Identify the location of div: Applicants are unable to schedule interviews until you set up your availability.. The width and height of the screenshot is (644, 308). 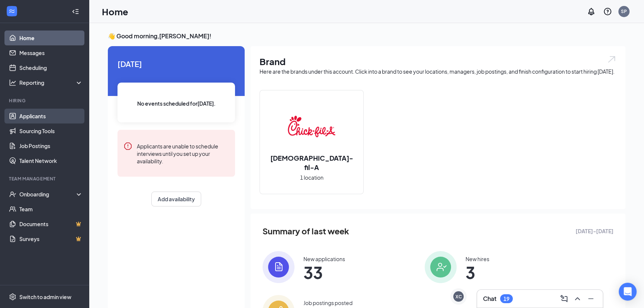
(183, 153).